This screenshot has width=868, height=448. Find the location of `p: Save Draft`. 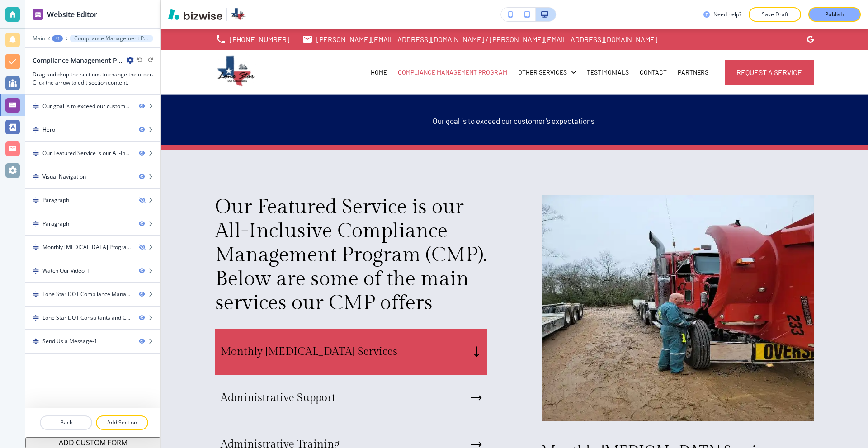

p: Save Draft is located at coordinates (775, 15).